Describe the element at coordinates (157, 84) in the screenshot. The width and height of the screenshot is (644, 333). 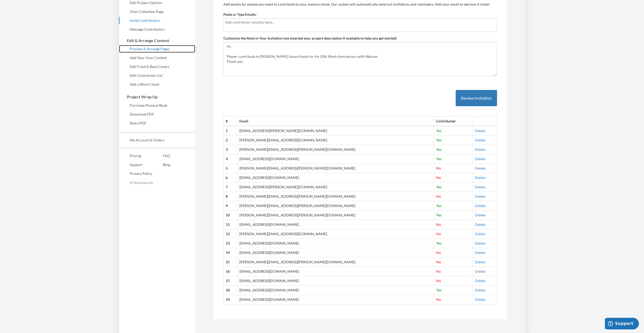
I see `a: Add a Word Cloud` at that location.